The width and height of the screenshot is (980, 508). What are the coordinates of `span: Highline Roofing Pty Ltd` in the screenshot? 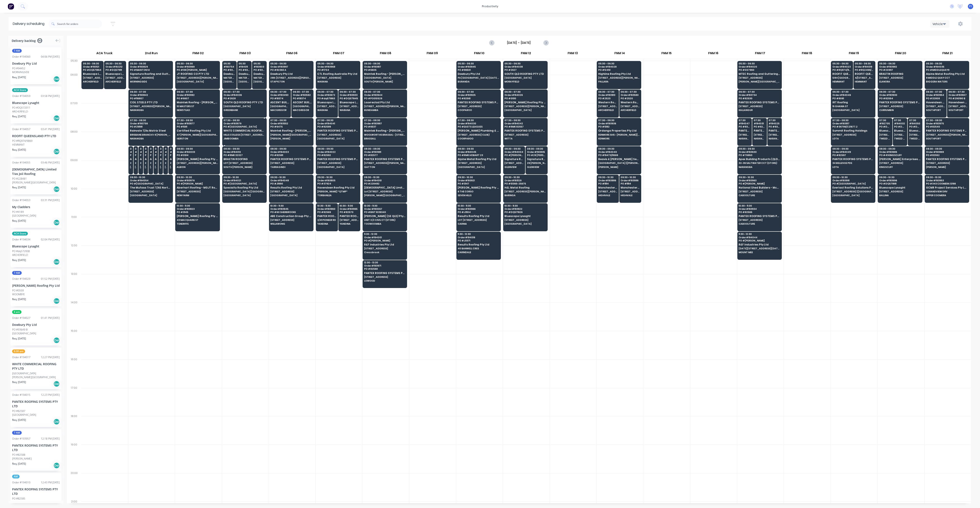 It's located at (619, 74).